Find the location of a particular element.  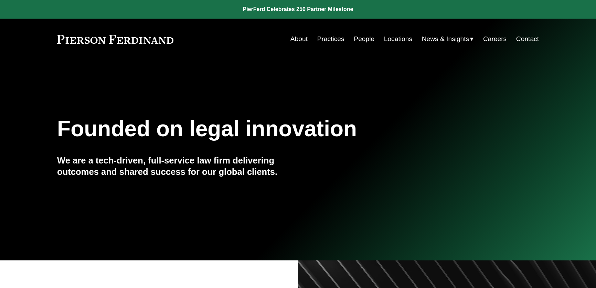

span: News & Insights is located at coordinates (446, 39).